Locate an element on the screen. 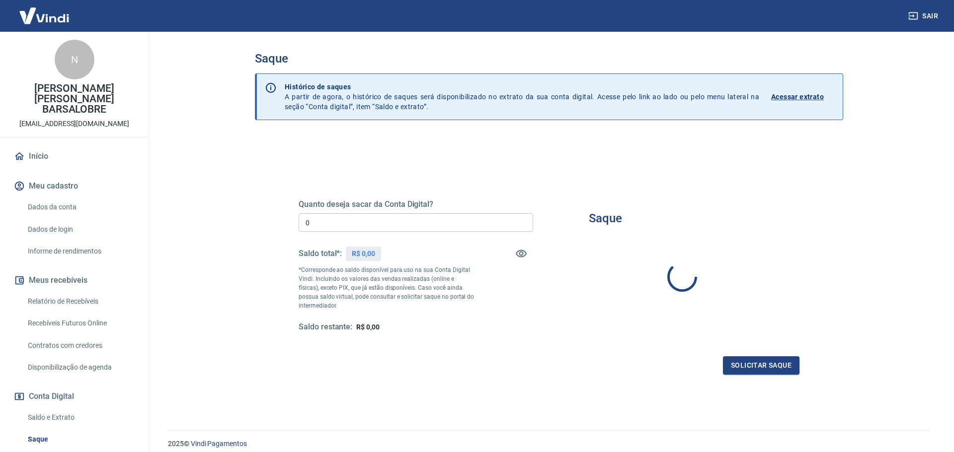 This screenshot has width=954, height=452. a: Disponibilização de agenda is located at coordinates (80, 368).